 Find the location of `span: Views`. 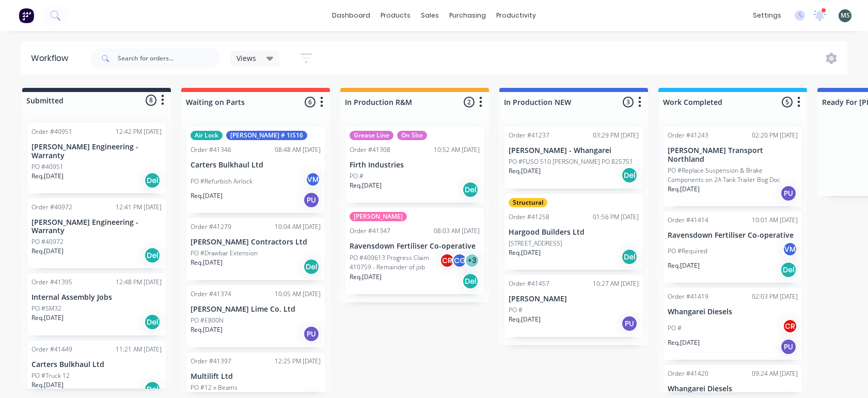

span: Views is located at coordinates (246, 58).